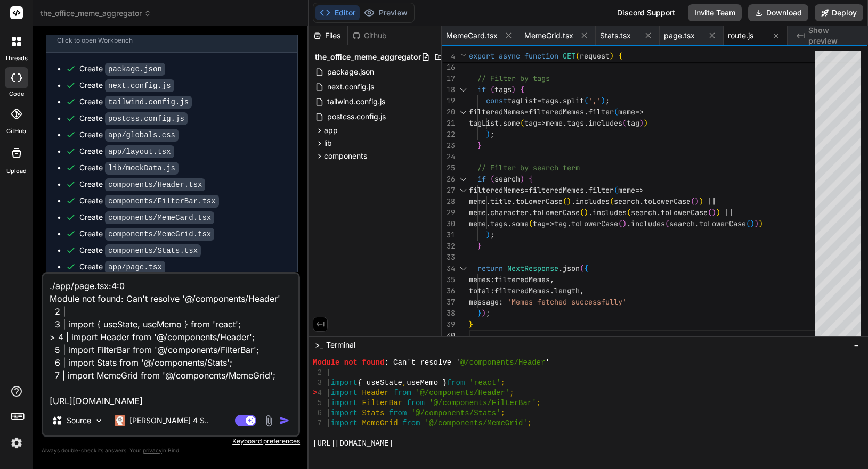 This screenshot has width=868, height=469. I want to click on code: postcss.config.js, so click(146, 118).